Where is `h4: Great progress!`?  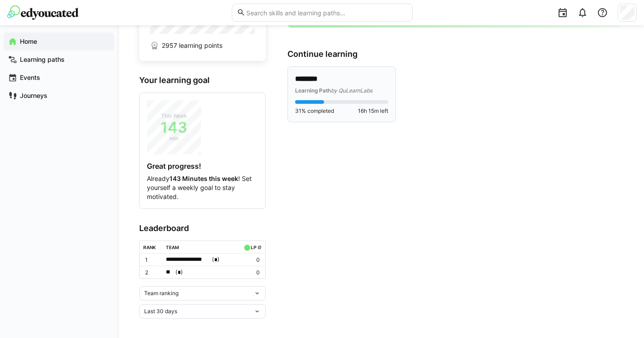
h4: Great progress! is located at coordinates (202, 166).